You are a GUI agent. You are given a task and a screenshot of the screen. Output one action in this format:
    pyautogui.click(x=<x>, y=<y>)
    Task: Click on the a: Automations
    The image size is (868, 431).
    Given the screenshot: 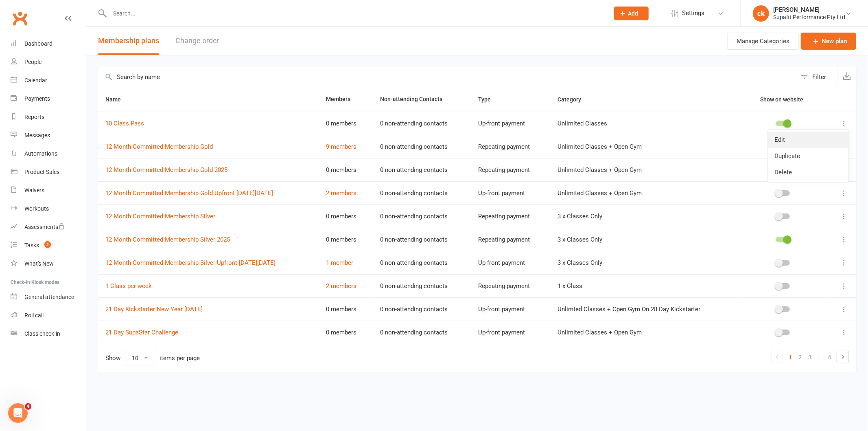 What is the action you would take?
    pyautogui.click(x=48, y=154)
    